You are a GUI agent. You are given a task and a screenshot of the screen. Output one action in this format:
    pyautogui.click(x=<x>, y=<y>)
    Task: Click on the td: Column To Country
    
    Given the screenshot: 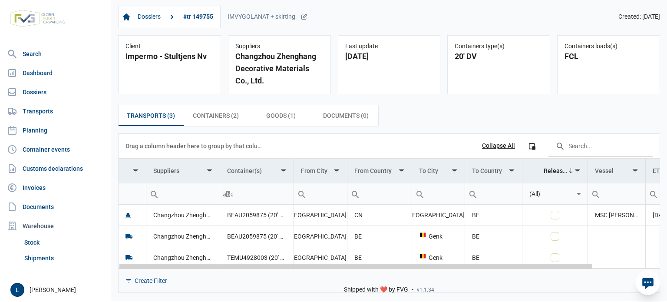 What is the action you would take?
    pyautogui.click(x=494, y=171)
    